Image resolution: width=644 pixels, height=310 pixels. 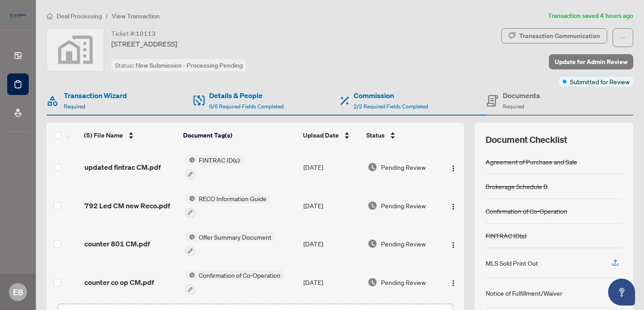 I want to click on h4: Commission, so click(x=391, y=95).